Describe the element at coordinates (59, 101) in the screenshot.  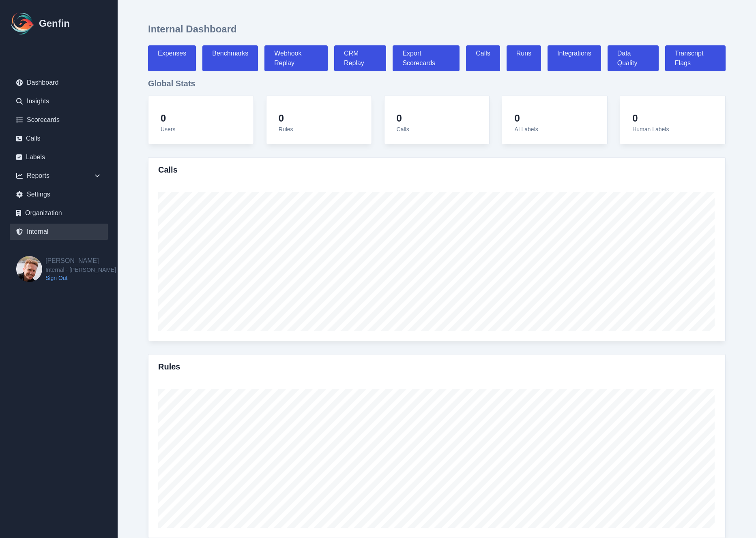
I see `a: Insights` at that location.